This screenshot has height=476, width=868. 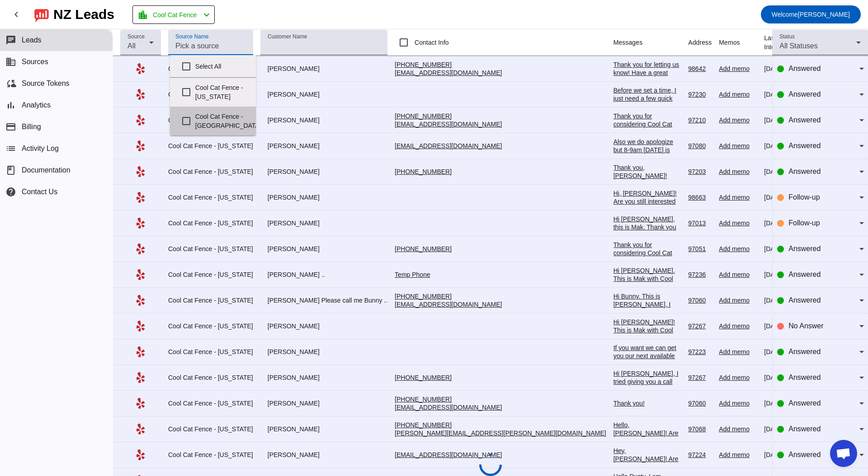 What do you see at coordinates (41, 15) in the screenshot?
I see `img: logo` at bounding box center [41, 15].